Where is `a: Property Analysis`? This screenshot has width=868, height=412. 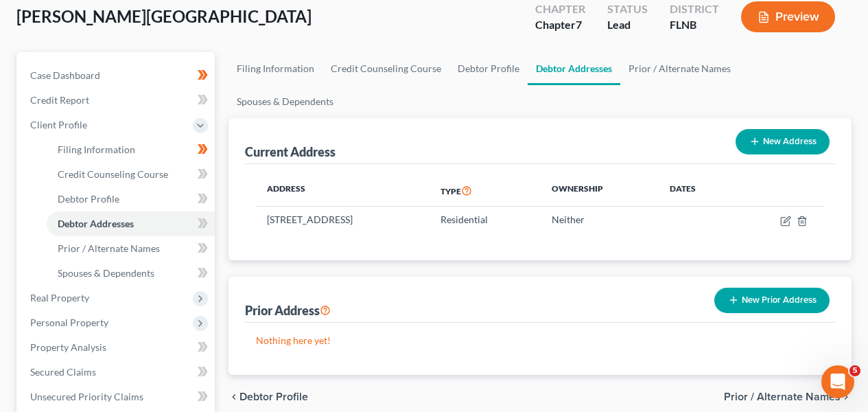
a: Property Analysis is located at coordinates (117, 348).